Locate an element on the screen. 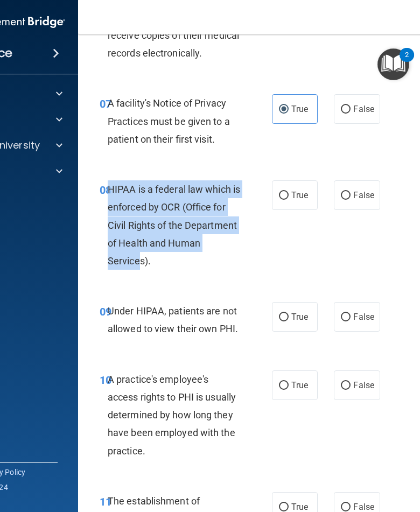 The image size is (420, 512). span: 10 is located at coordinates (105, 380).